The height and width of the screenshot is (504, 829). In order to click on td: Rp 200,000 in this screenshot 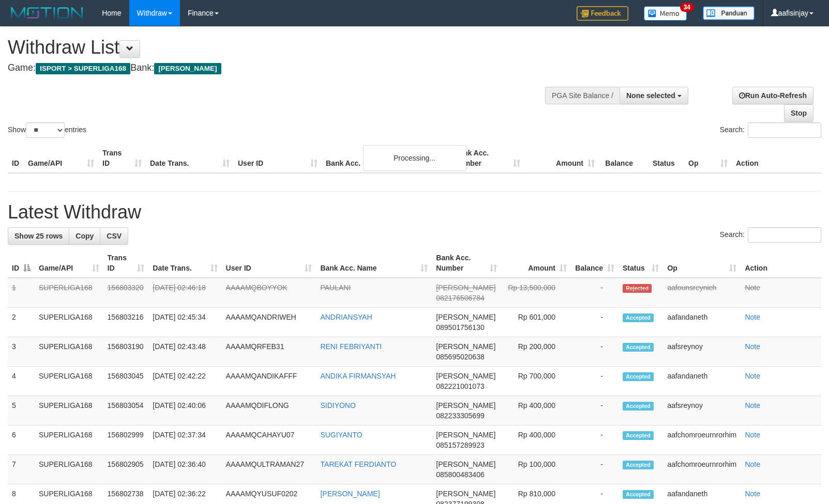, I will do `click(536, 352)`.